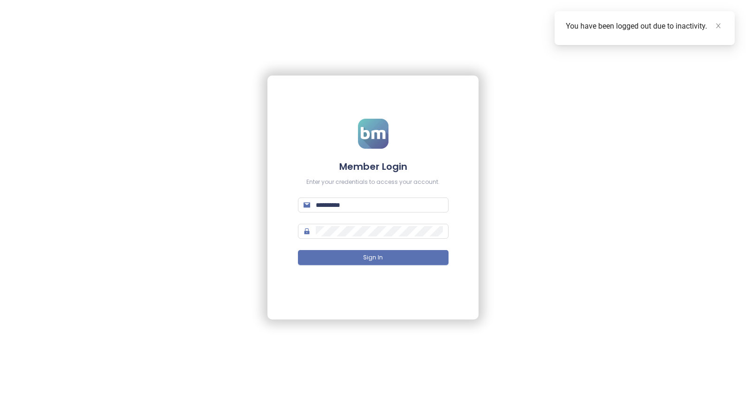 The image size is (746, 395). I want to click on span: close, so click(718, 26).